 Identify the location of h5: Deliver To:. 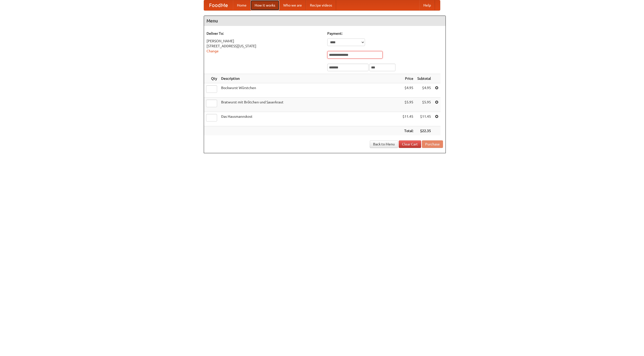
(264, 33).